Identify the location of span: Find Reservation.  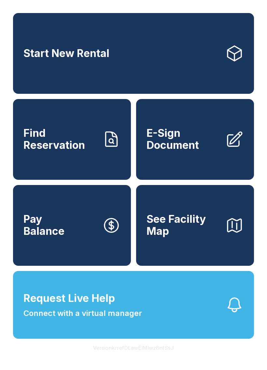
(60, 139).